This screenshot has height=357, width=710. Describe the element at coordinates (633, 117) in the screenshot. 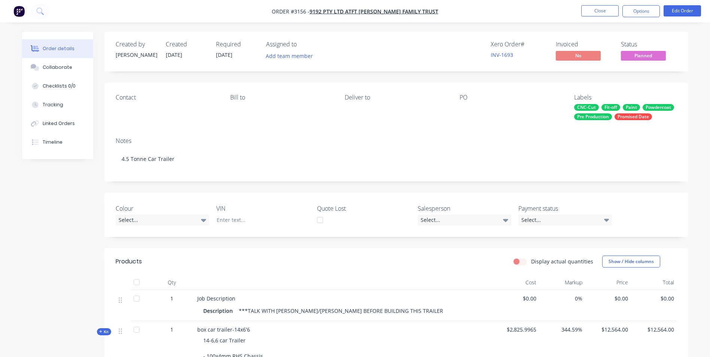

I see `div: Promised Date` at that location.